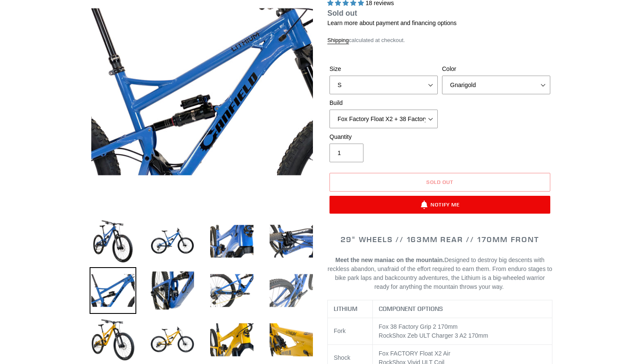 This screenshot has height=364, width=642. Describe the element at coordinates (350, 309) in the screenshot. I see `th: LITHIUM` at that location.